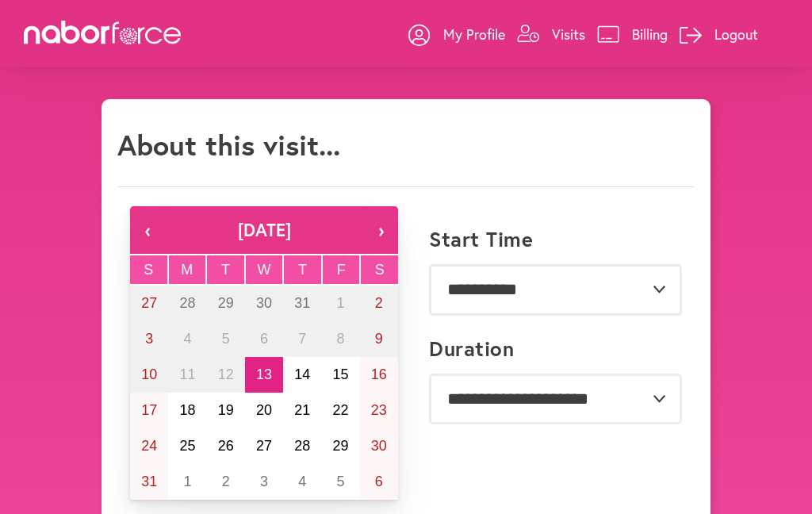 This screenshot has width=812, height=514. I want to click on button: August 27, 2025, so click(264, 446).